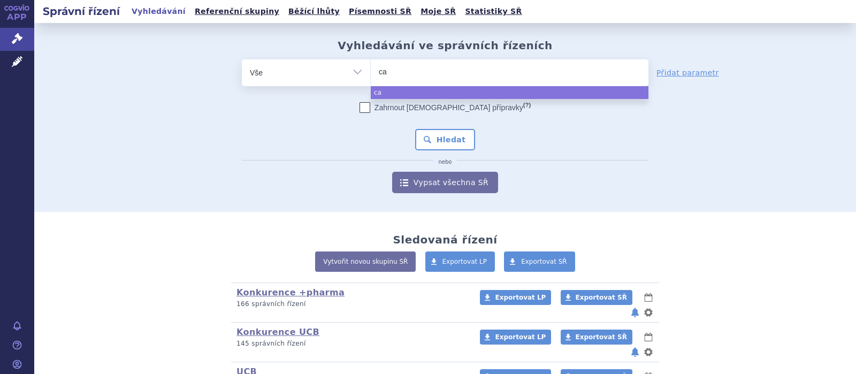 The height and width of the screenshot is (374, 856). Describe the element at coordinates (445, 182) in the screenshot. I see `a: Vypsat všechna SŘ` at that location.